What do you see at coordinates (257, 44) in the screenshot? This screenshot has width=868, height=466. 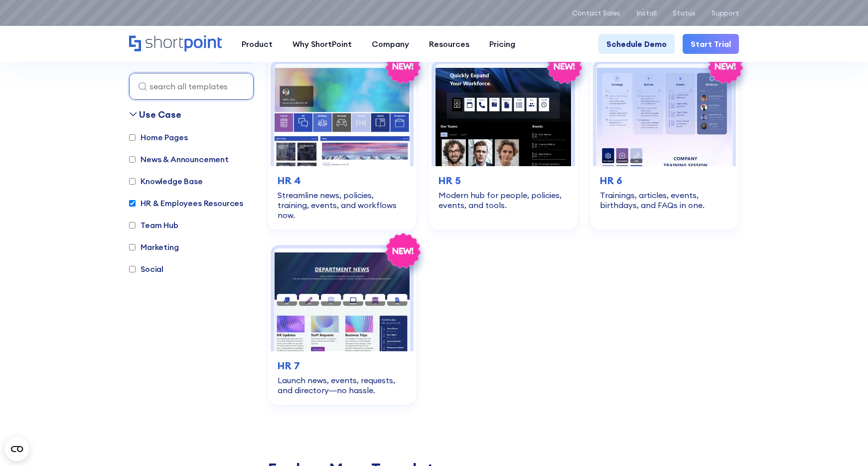 I see `div: Product` at bounding box center [257, 44].